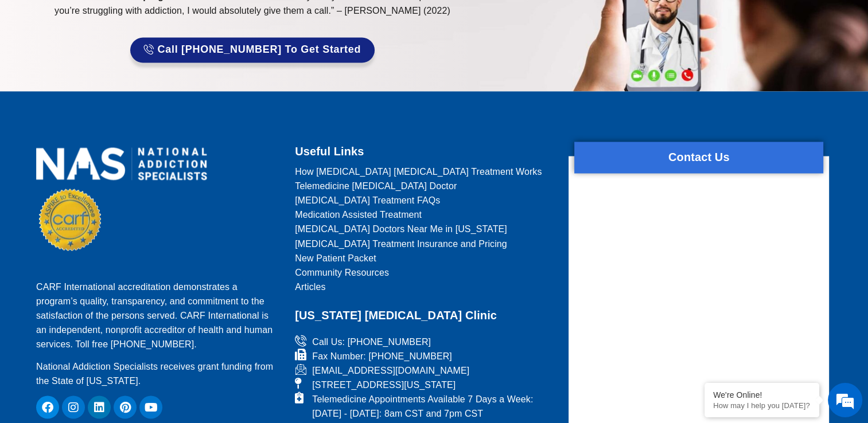 This screenshot has width=868, height=423. I want to click on p: How may I help you today?, so click(762, 405).